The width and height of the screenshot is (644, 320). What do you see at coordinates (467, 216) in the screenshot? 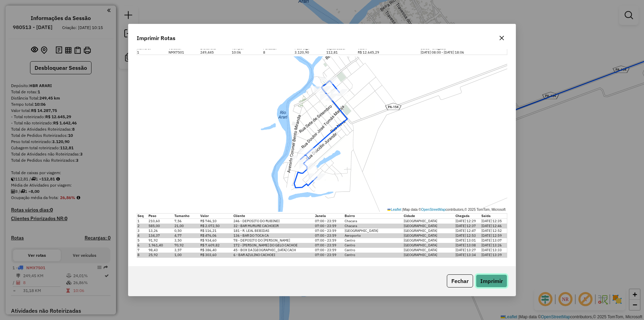
I see `th: Chegada` at bounding box center [467, 216].